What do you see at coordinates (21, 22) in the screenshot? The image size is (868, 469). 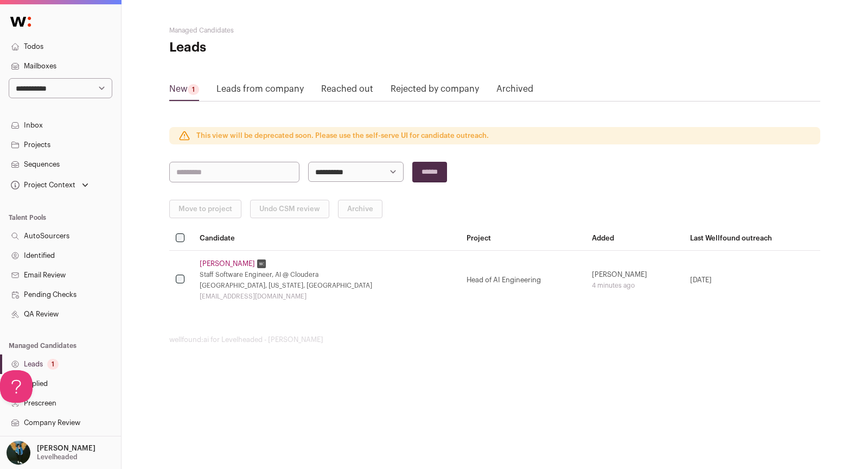 I see `img: Wellfound` at bounding box center [21, 22].